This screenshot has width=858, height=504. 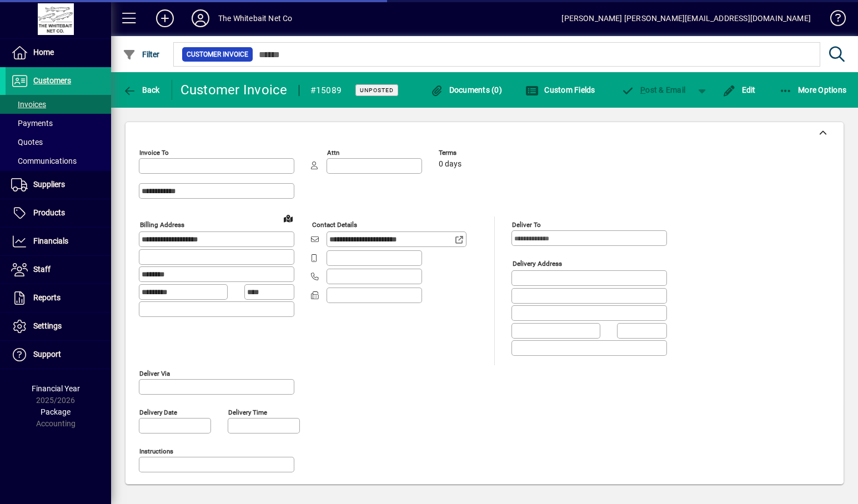 I want to click on a: Financials, so click(x=58, y=242).